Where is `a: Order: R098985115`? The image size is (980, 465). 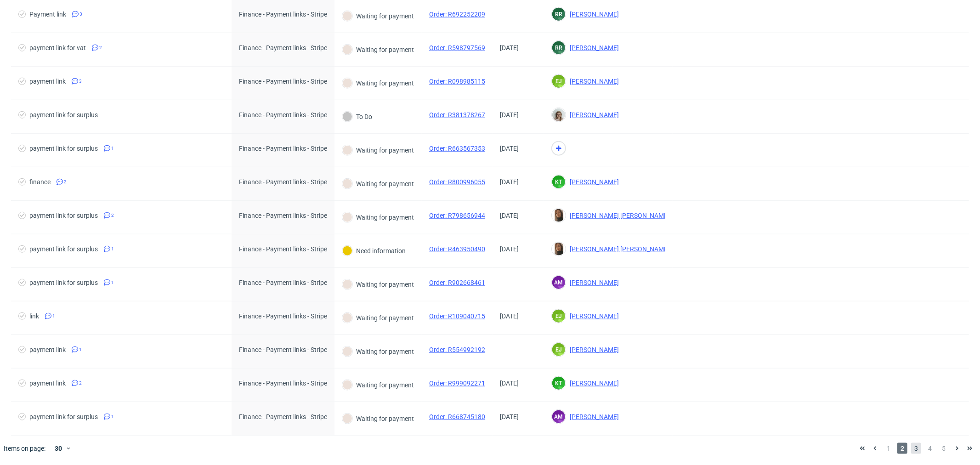
a: Order: R098985115 is located at coordinates (457, 81).